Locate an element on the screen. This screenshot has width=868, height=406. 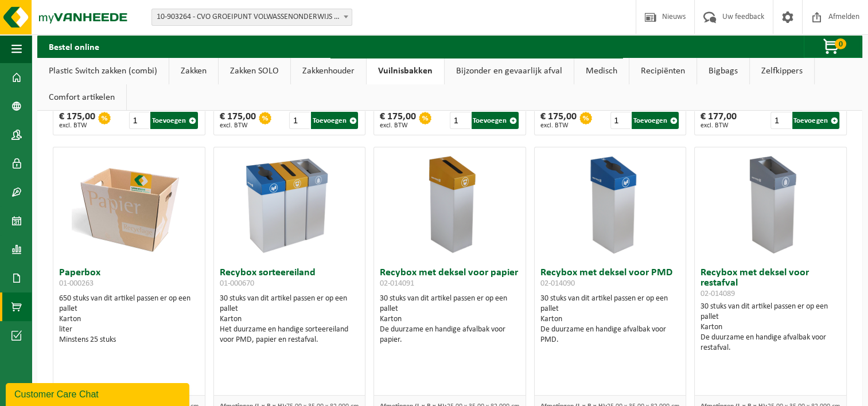
span: 10-903264 - CVO GROEIPUNT VOLWASSENONDERWIJS - LOKEREN is located at coordinates (252, 17).